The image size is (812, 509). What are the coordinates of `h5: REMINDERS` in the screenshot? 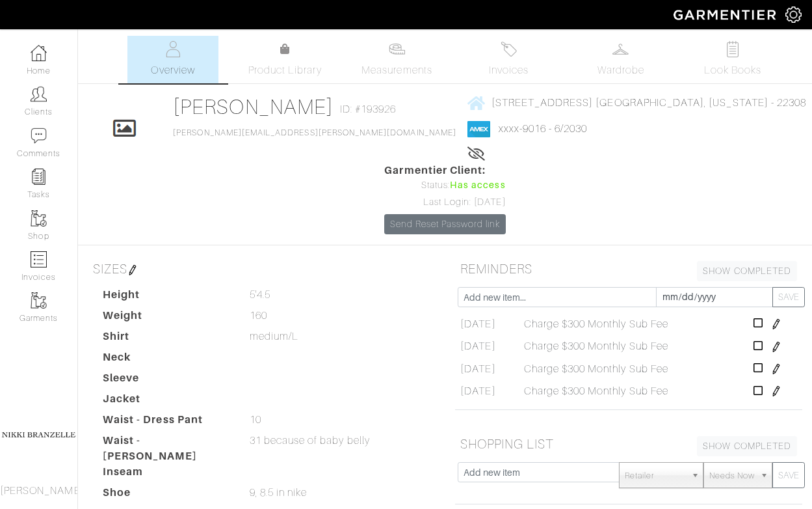 It's located at (629, 268).